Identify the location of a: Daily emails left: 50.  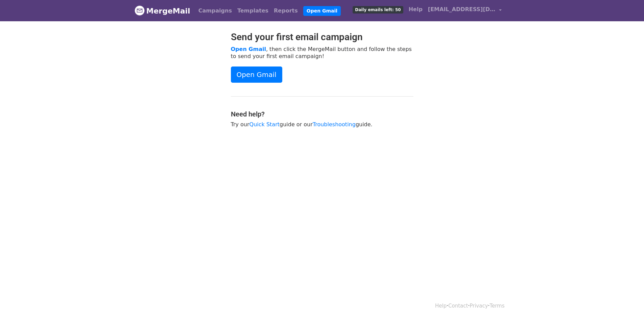
(378, 9).